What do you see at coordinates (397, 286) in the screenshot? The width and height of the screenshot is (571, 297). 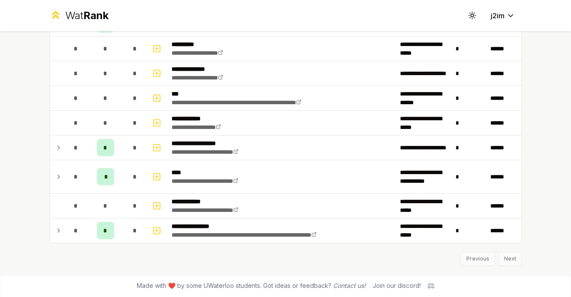 I see `div: Join our discord!` at bounding box center [397, 286].